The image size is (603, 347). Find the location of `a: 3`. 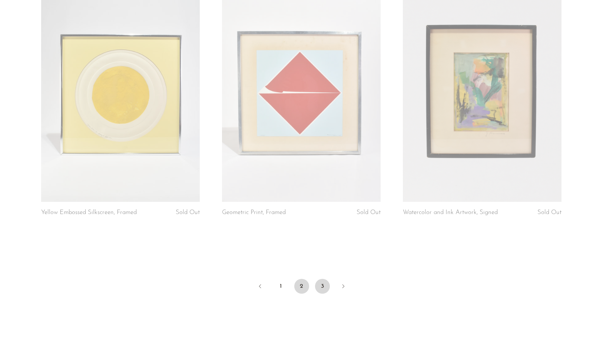

a: 3 is located at coordinates (322, 286).